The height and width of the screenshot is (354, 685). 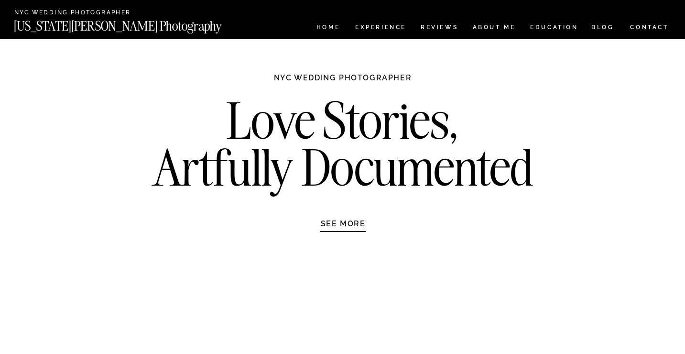 What do you see at coordinates (649, 27) in the screenshot?
I see `nav: CONTACT` at bounding box center [649, 27].